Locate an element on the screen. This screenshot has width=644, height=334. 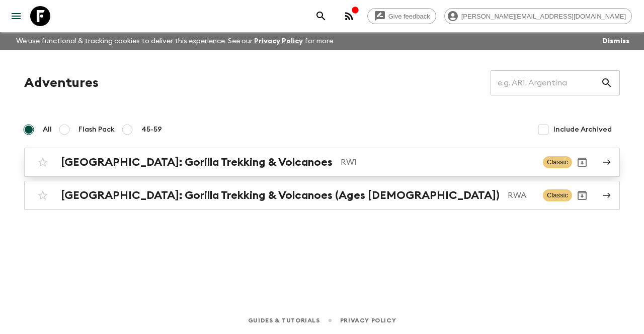
button: menu is located at coordinates (16, 16).